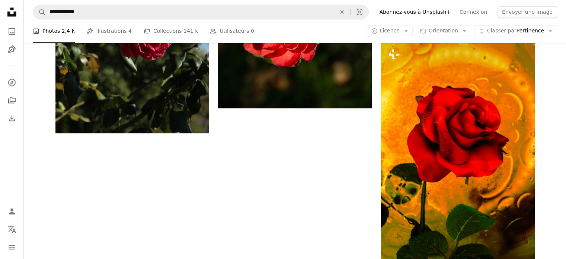 This screenshot has height=259, width=566. Describe the element at coordinates (443, 31) in the screenshot. I see `button: Orientation` at that location.